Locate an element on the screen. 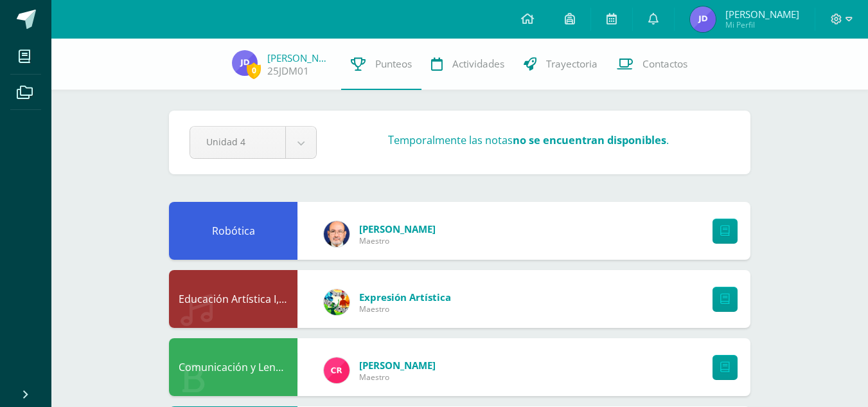 This screenshot has width=868, height=407. div: Educación Artística I, Música y Danza is located at coordinates (233, 299).